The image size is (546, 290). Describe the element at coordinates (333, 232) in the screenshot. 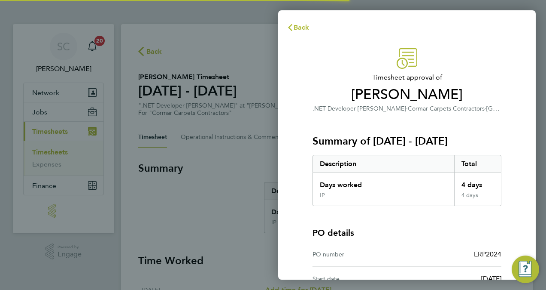

I see `h4: PO details` at that location.